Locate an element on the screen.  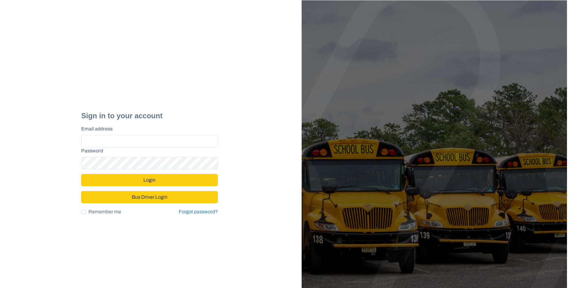
a: Bus Driver Login is located at coordinates (149, 194).